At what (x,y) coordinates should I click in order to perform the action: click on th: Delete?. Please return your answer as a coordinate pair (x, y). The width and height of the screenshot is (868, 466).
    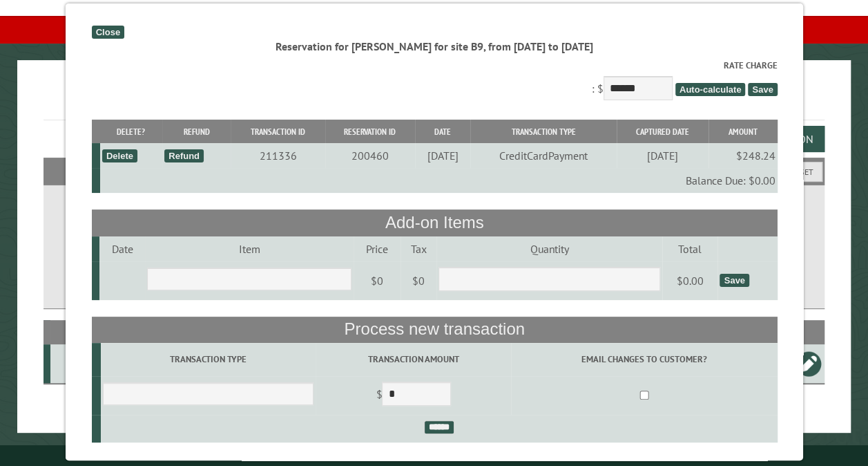
    Looking at the image, I should click on (131, 131).